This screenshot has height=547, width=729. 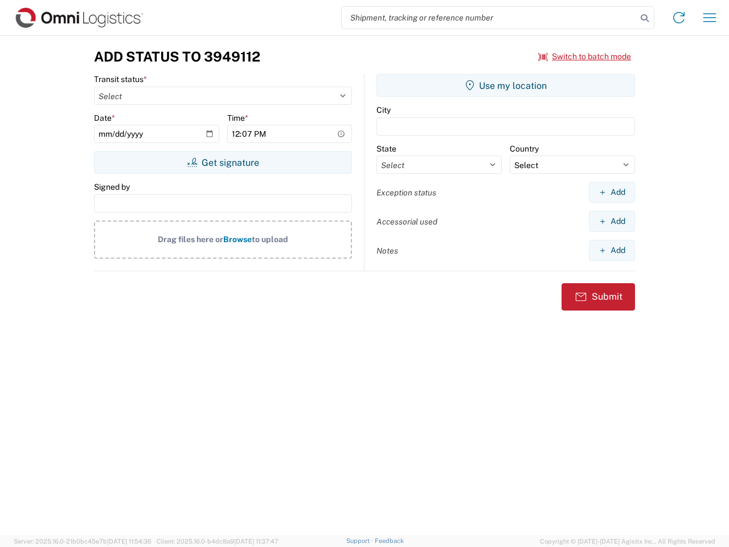 What do you see at coordinates (524, 149) in the screenshot?
I see `label: Country` at bounding box center [524, 149].